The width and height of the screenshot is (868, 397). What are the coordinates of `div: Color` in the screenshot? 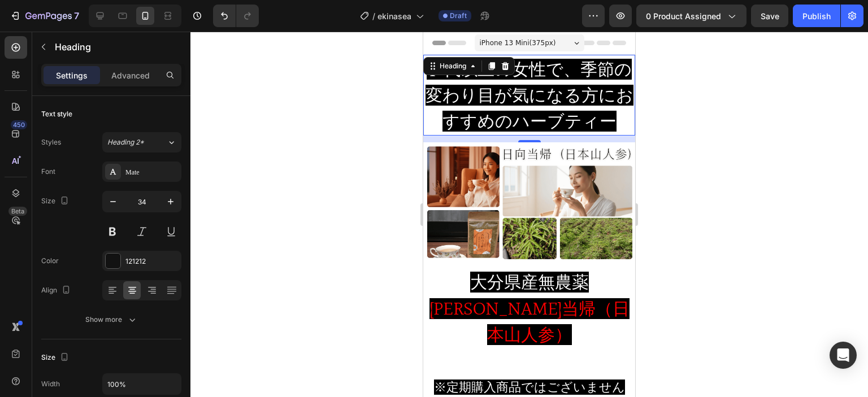 It's located at (50, 261).